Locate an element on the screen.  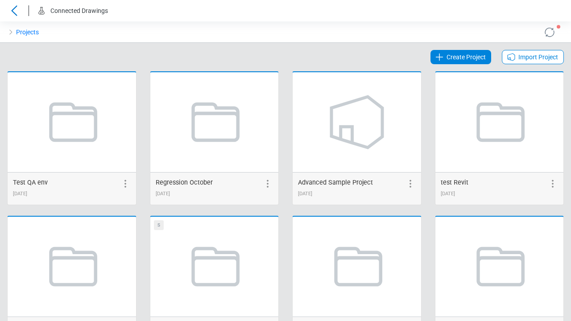
a: Projects is located at coordinates (27, 32).